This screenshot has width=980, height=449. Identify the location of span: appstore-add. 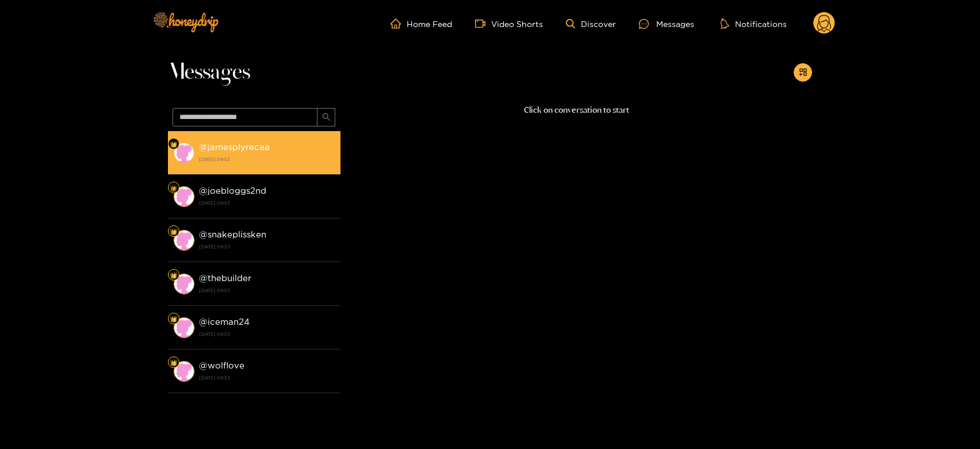
(803, 72).